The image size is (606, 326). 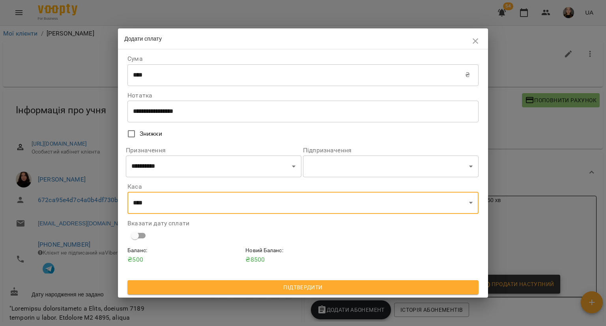 What do you see at coordinates (143, 39) in the screenshot?
I see `span: Додати сплату` at bounding box center [143, 39].